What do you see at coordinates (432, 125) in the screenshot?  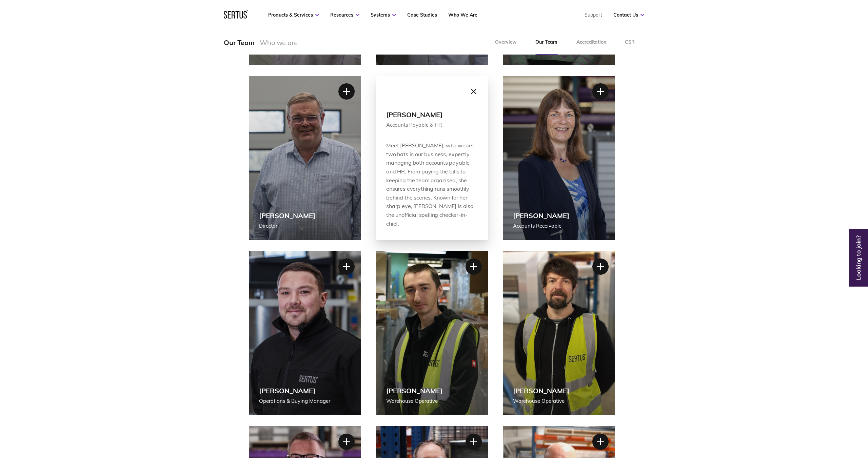 I see `div: Accounts Payable & HR` at bounding box center [432, 125].